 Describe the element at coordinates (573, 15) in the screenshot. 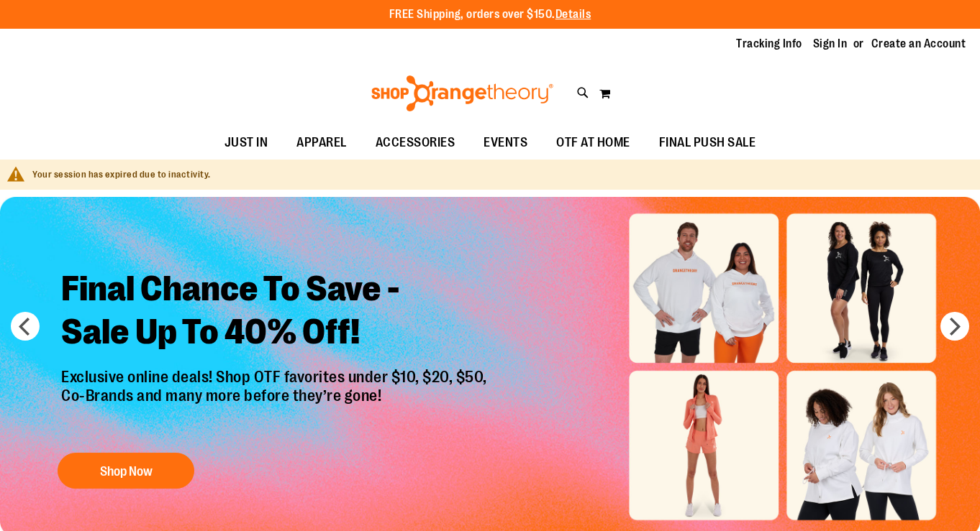

I see `a: Details` at that location.